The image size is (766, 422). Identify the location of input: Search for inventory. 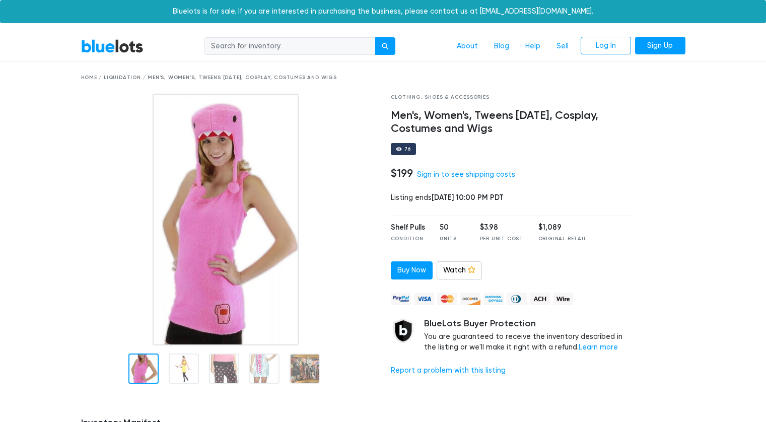
(290, 46).